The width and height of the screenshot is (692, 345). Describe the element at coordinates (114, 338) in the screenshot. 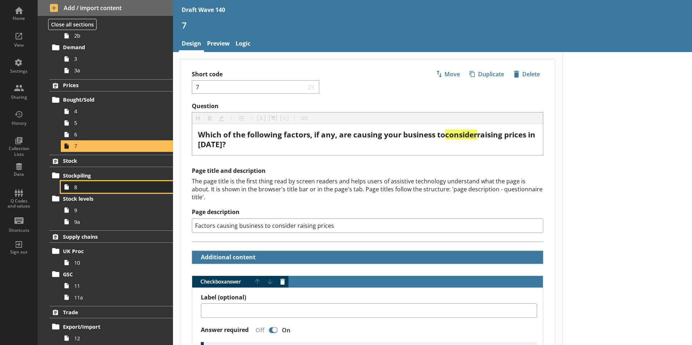

I see `span: 12` at that location.